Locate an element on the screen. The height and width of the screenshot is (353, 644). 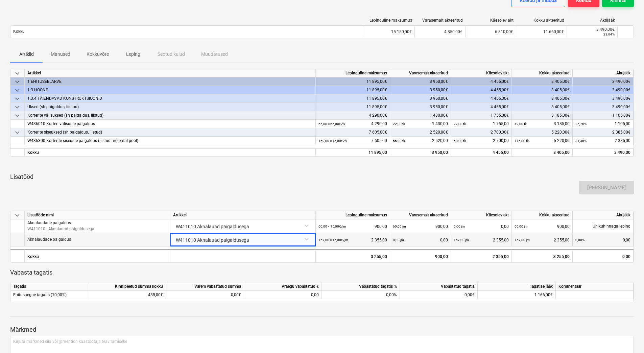
p: Kokku is located at coordinates (19, 32).